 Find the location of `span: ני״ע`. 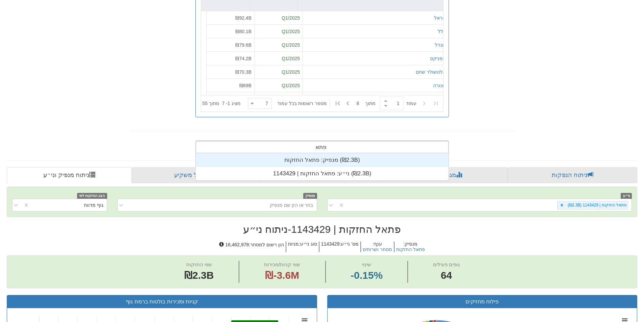

span: ני״ע is located at coordinates (626, 196).